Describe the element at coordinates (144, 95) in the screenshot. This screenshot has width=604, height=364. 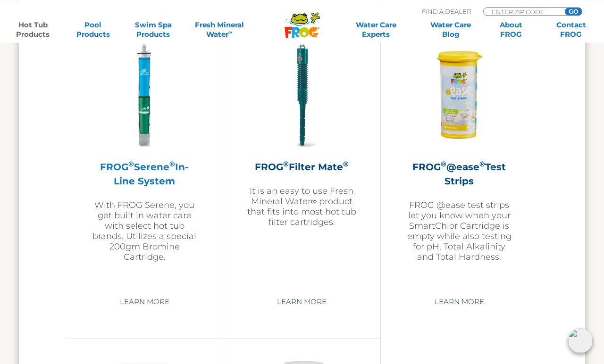
I see `img: serene-inline-300x300.png` at that location.